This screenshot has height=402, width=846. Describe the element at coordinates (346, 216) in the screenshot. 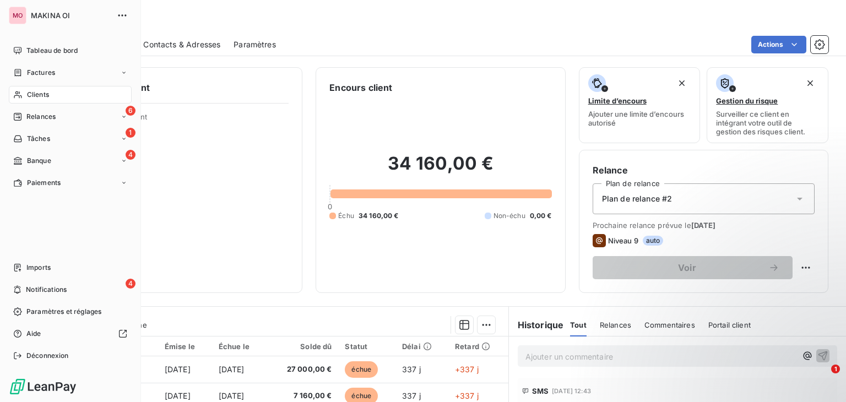

I see `span: Échu` at that location.